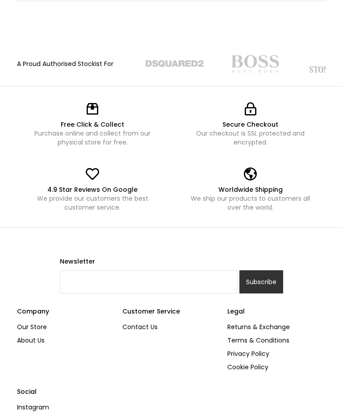  I want to click on div: Purchase online and collect from our physical store for free., so click(92, 138).